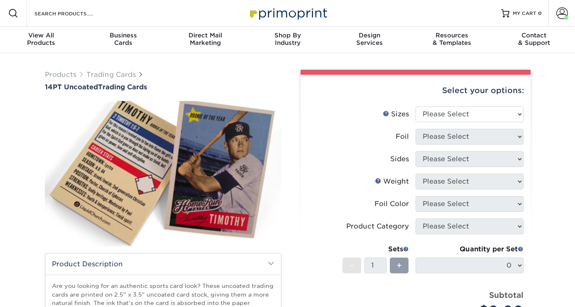 The height and width of the screenshot is (307, 575). Describe the element at coordinates (452, 39) in the screenshot. I see `div: & Templates` at that location.